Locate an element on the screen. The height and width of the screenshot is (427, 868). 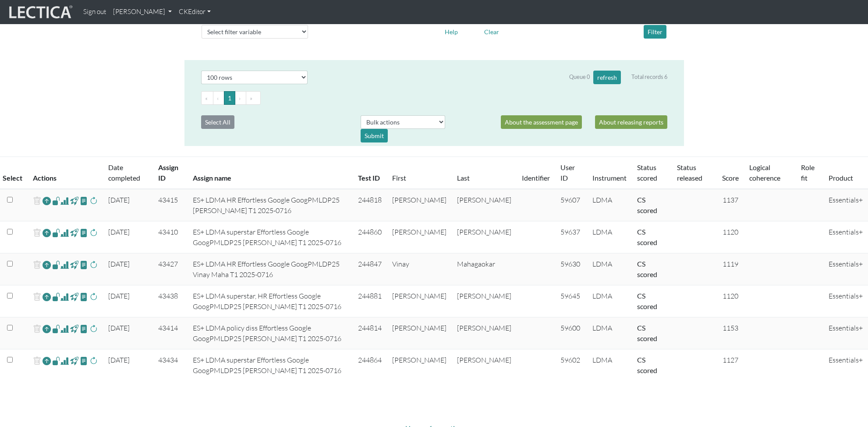
td: 244814 is located at coordinates (370, 333).